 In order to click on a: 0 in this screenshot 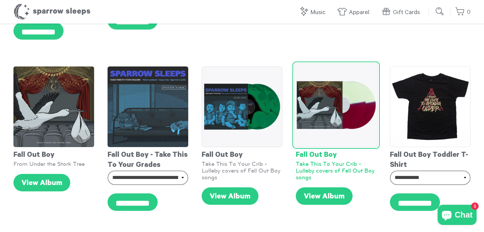, I will do `click(463, 12)`.